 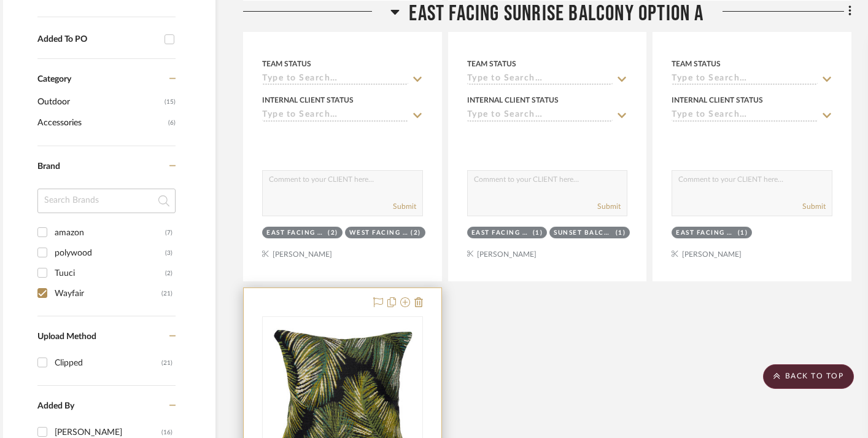 What do you see at coordinates (56, 405) in the screenshot?
I see `span: Added By` at bounding box center [56, 405].